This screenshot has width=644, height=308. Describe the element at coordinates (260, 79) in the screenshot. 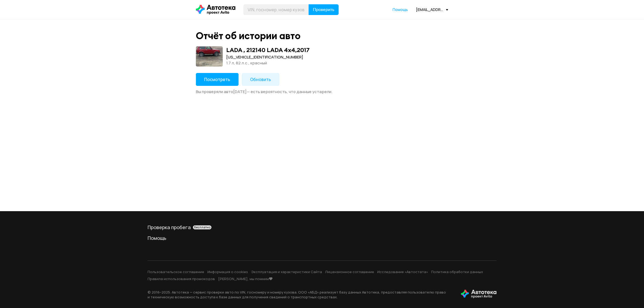

I see `button: Обновить` at that location.